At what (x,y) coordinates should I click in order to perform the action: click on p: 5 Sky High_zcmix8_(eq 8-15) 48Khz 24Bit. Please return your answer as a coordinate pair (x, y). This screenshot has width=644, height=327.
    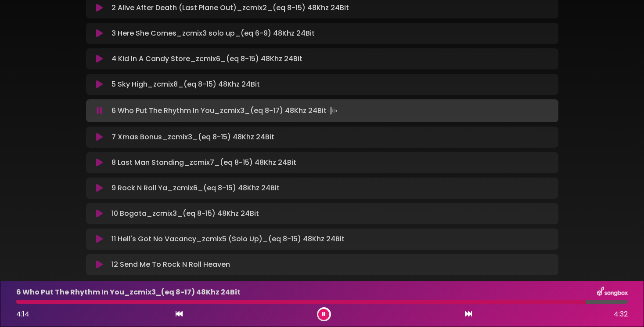
    Looking at the image, I should click on (186, 84).